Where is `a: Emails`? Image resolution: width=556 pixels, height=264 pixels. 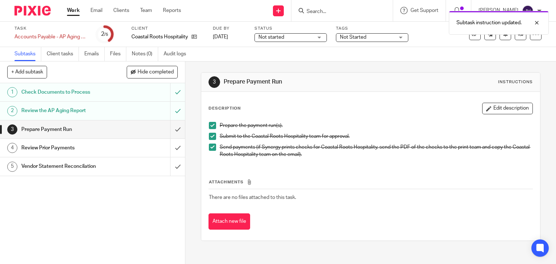 a: Emails is located at coordinates (95, 54).